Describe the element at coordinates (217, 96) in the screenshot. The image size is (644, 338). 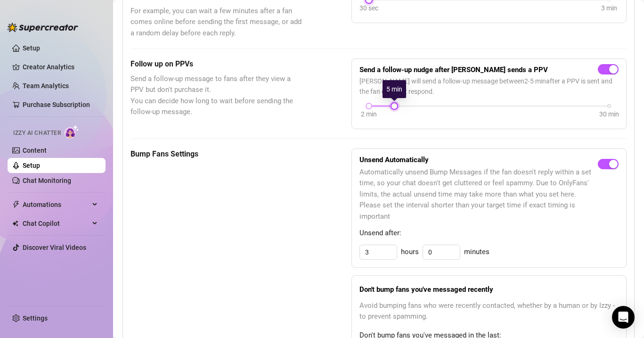
I see `span: Send a follow-up message to fans after they view a PPV but don't purchase it. You can decide how ...` at that location.